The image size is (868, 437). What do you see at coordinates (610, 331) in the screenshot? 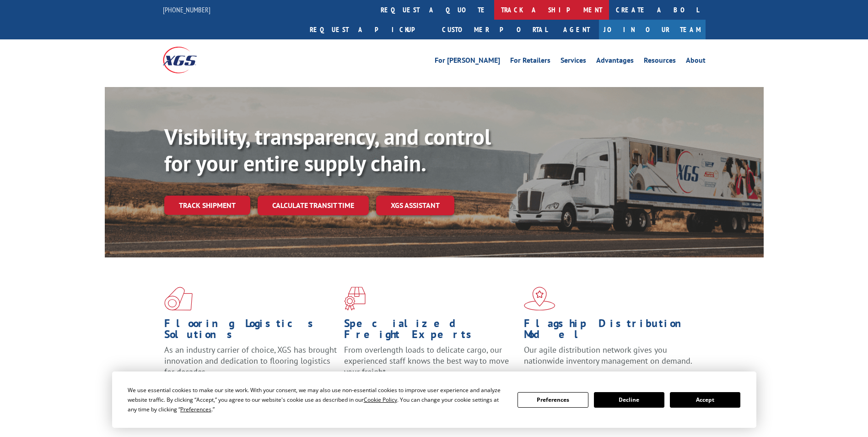
I see `h1: Flagship Distribution Model` at bounding box center [610, 331].